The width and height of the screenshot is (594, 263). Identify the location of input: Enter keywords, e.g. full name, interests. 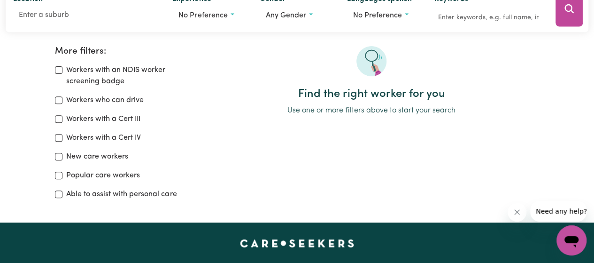
(488, 17).